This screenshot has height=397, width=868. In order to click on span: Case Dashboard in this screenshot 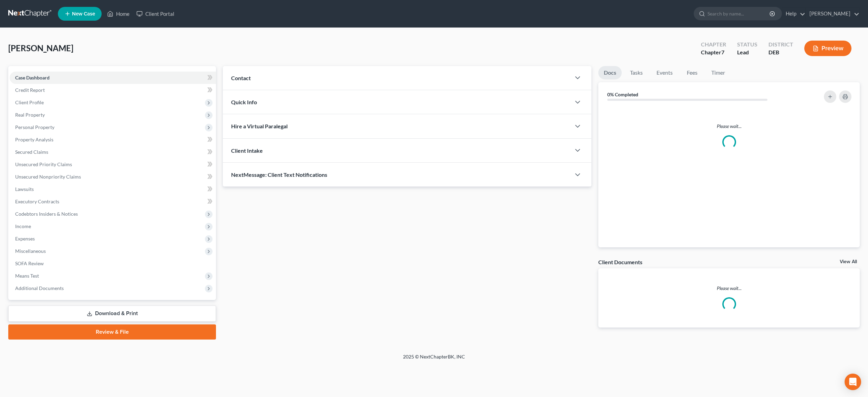, I will do `click(33, 78)`.